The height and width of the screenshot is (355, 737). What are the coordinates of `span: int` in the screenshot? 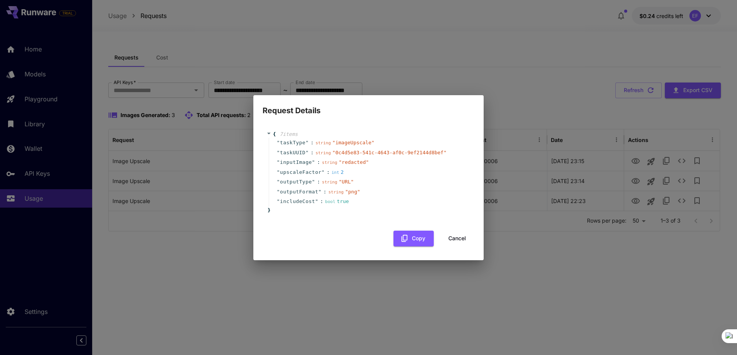 It's located at (336, 172).